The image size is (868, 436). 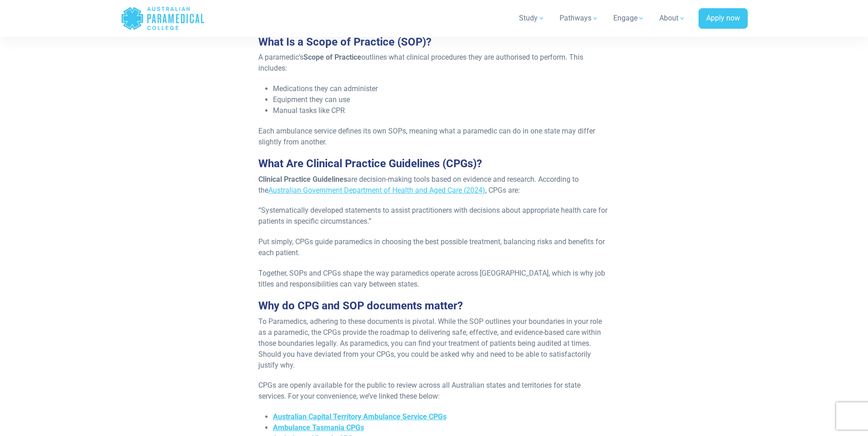 I want to click on a: Australian Government Department of Health and Aged Care (2024), so click(x=377, y=190).